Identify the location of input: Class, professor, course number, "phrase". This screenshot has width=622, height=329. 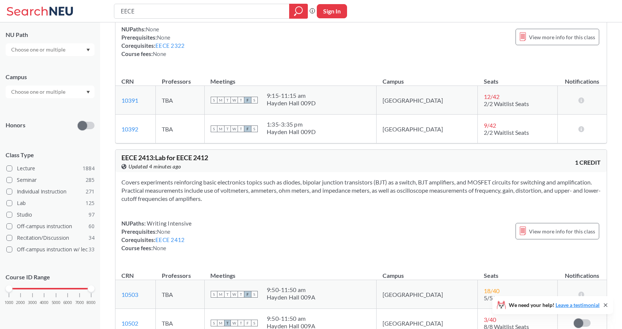
(202, 11).